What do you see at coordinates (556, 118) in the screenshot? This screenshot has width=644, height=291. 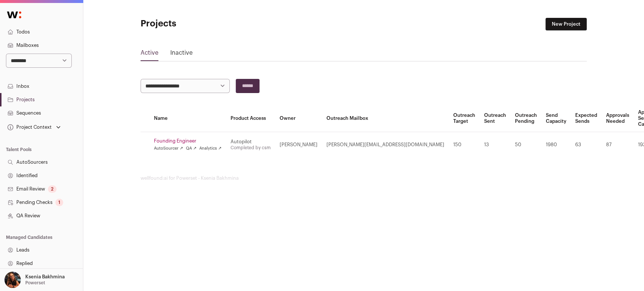 I see `th: Send Capacity` at bounding box center [556, 118].